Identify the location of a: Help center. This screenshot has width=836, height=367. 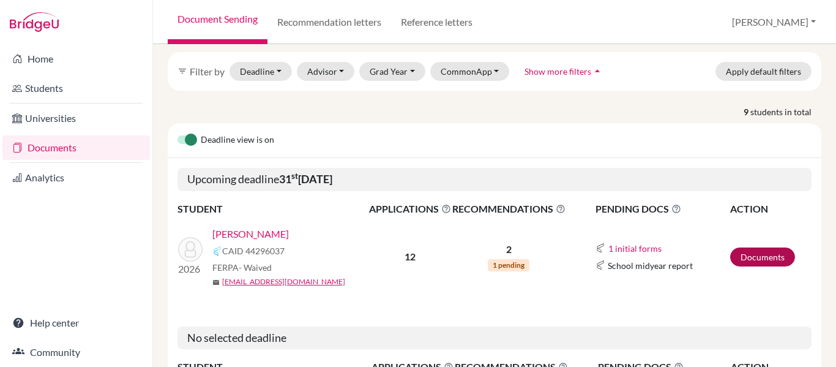
(76, 323).